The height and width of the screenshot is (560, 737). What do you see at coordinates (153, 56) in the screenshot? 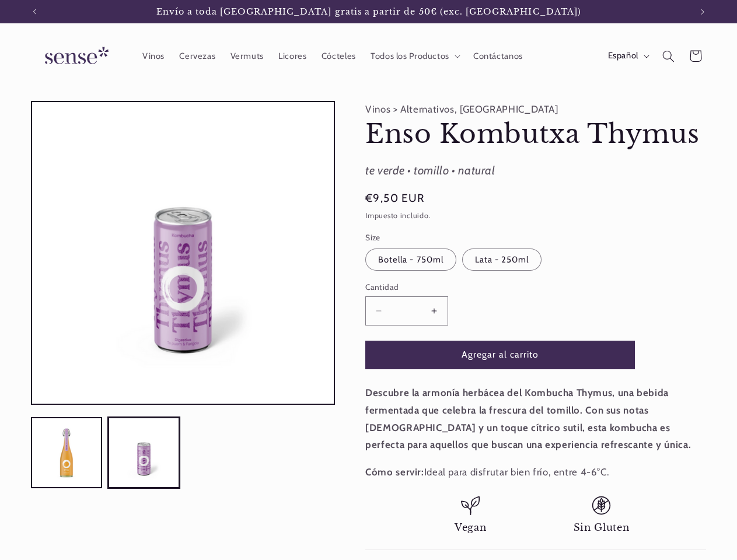
I see `a: Vinos` at bounding box center [153, 56].